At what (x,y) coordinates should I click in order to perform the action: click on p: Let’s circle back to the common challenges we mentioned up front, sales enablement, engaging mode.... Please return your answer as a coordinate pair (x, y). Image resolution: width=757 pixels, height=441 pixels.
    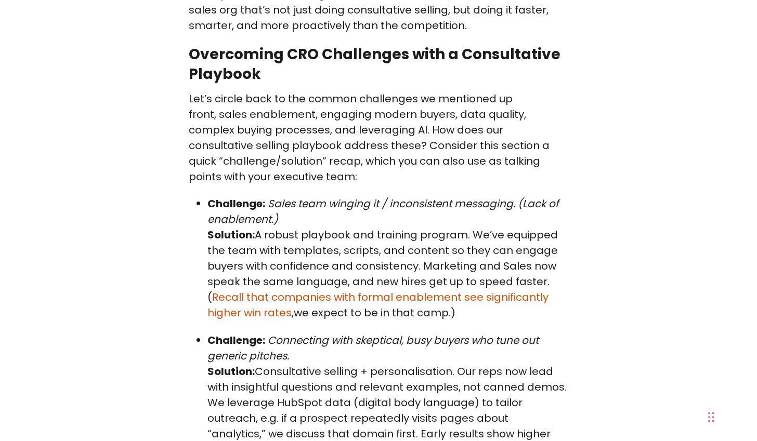
    Looking at the image, I should click on (378, 138).